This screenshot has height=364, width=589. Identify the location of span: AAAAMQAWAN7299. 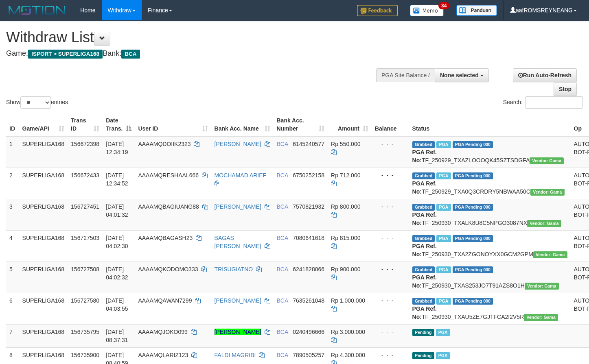
(165, 300).